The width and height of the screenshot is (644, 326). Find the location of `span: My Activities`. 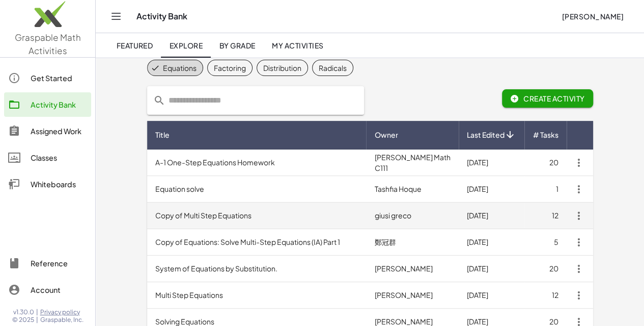

span: My Activities is located at coordinates (298, 46).